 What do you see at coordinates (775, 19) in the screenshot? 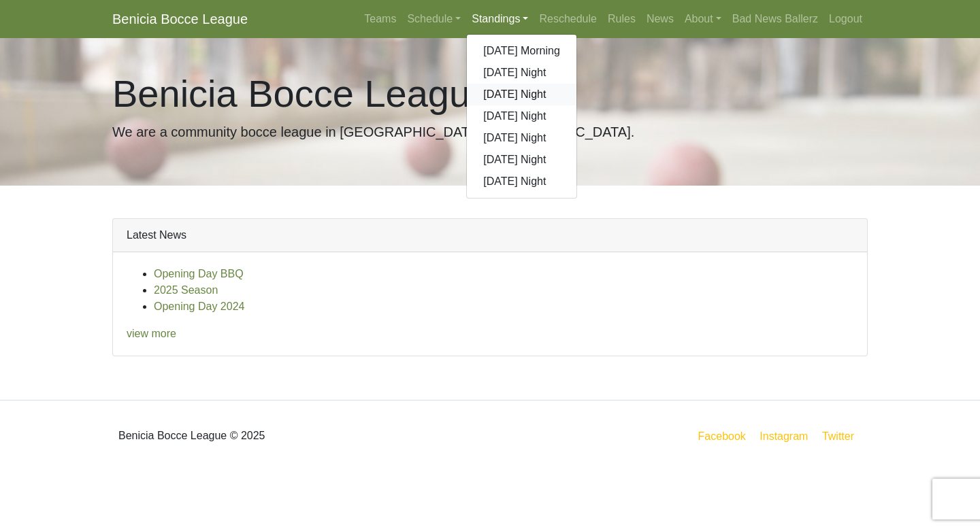
I see `a: Bad News Ballerz` at bounding box center [775, 19].